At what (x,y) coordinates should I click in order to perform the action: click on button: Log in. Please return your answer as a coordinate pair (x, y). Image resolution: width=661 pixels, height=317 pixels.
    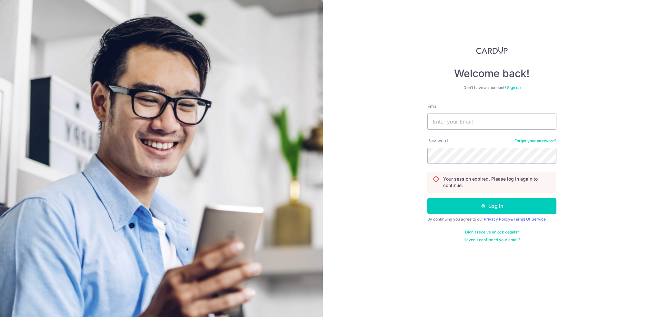
    Looking at the image, I should click on (492, 206).